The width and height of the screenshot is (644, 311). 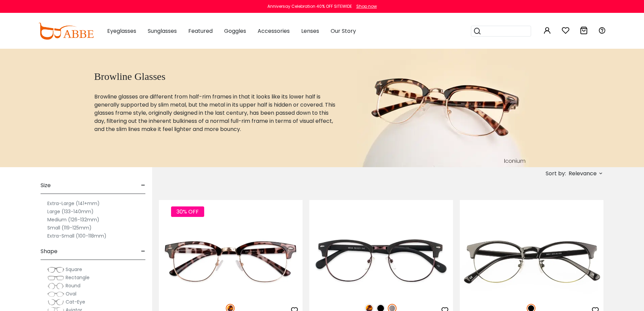 What do you see at coordinates (56, 278) in the screenshot?
I see `img: Rectangle.png` at bounding box center [56, 278].